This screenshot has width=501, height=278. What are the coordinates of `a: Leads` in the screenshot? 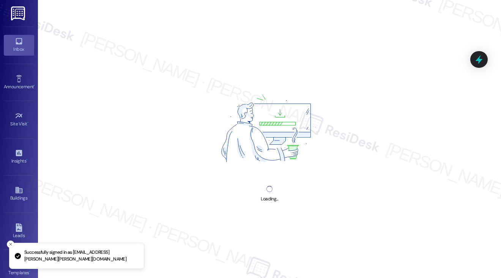 It's located at (19, 232).